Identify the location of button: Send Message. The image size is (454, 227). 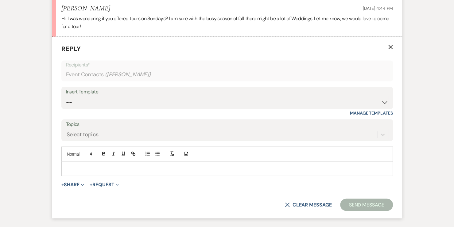
(366, 205).